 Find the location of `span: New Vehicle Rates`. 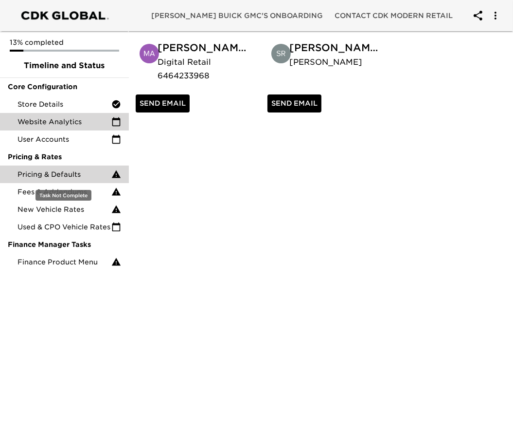

span: New Vehicle Rates is located at coordinates (64, 209).